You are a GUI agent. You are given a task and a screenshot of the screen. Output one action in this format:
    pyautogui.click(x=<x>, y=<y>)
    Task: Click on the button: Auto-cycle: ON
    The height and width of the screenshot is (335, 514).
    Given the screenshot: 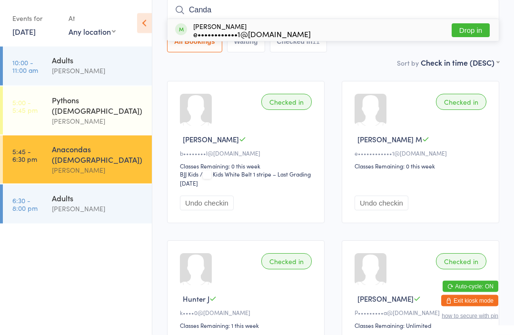 What is the action you would take?
    pyautogui.click(x=470, y=287)
    